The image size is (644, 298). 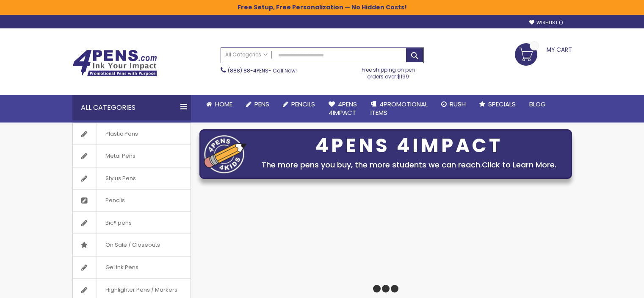 What do you see at coordinates (537, 104) in the screenshot?
I see `span: Blog` at bounding box center [537, 104].